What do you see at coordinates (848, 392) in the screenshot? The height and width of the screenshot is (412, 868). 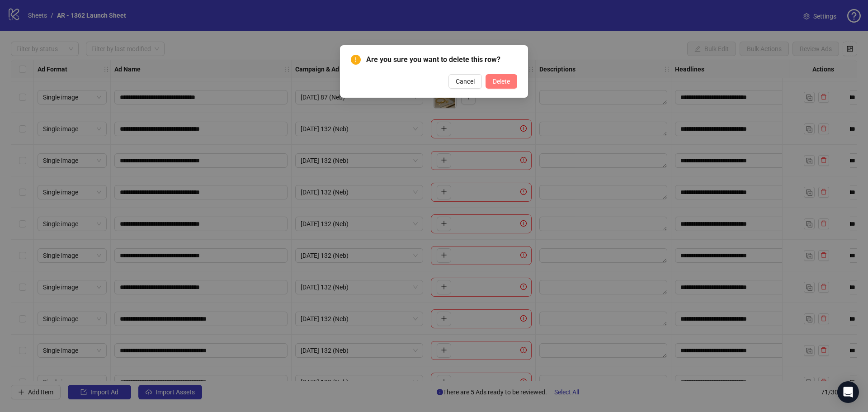 I see `div: Open Intercom Messenger` at bounding box center [848, 392].